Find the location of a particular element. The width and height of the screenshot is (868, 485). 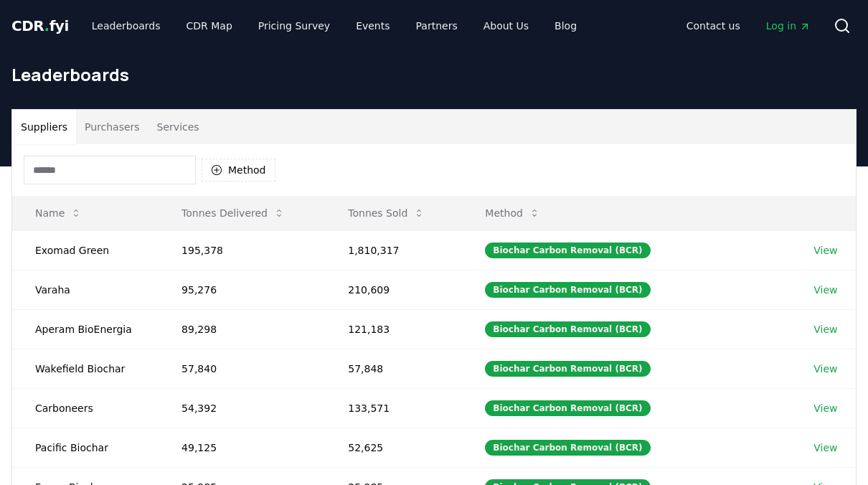

td: 133,571 is located at coordinates (393, 407).